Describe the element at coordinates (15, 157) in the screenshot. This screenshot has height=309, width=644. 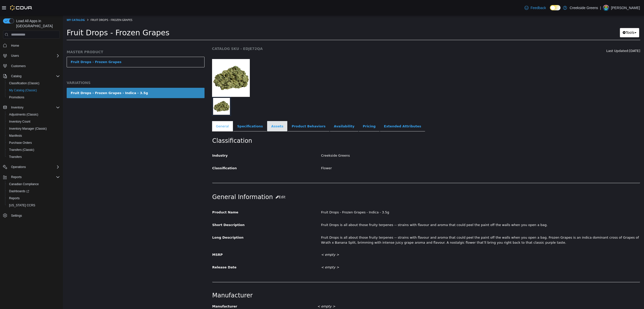
I see `span: Transfers` at that location.